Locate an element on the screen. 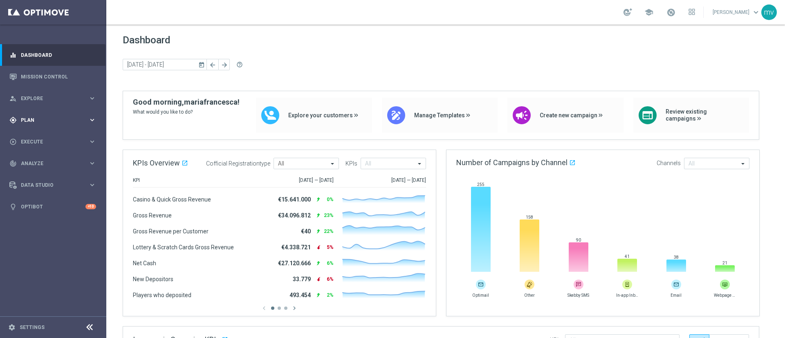 This screenshot has height=338, width=785. i: settings is located at coordinates (12, 328).